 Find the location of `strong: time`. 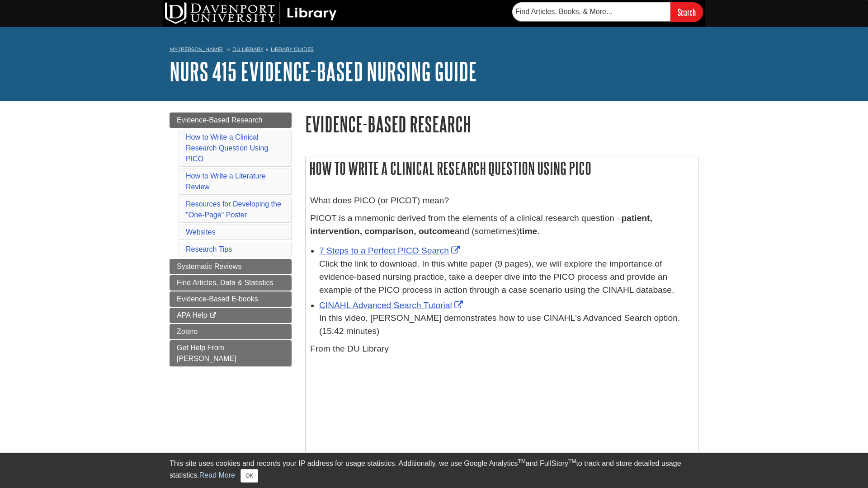

strong: time is located at coordinates (528, 231).